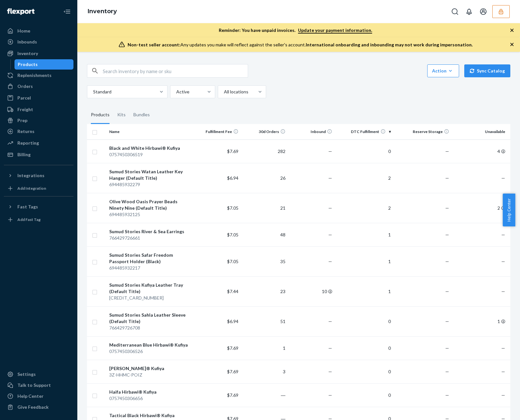 Image resolution: width=520 pixels, height=420 pixels. Describe the element at coordinates (264, 261) in the screenshot. I see `td: 35` at that location.